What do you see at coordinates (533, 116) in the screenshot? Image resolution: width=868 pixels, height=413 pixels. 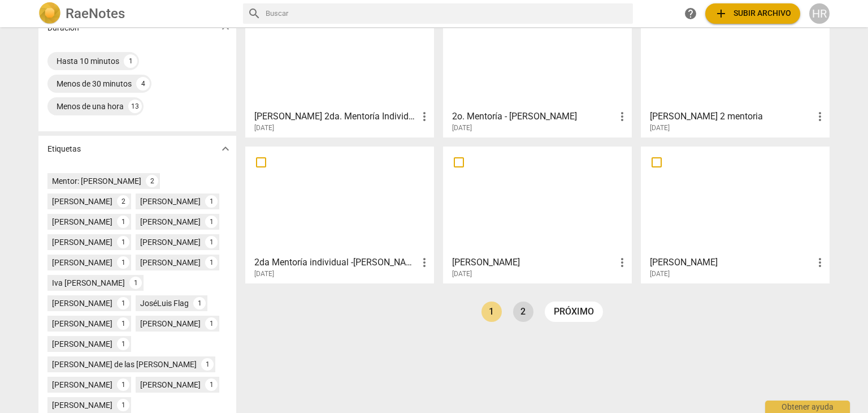 I see `h3: 2o. Mentoría - Claudia Ramirez` at bounding box center [533, 116].